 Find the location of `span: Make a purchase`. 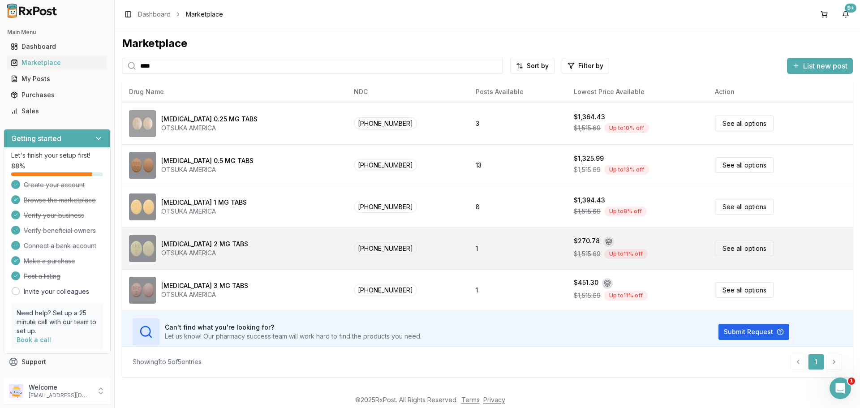

span: Make a purchase is located at coordinates (49, 261).